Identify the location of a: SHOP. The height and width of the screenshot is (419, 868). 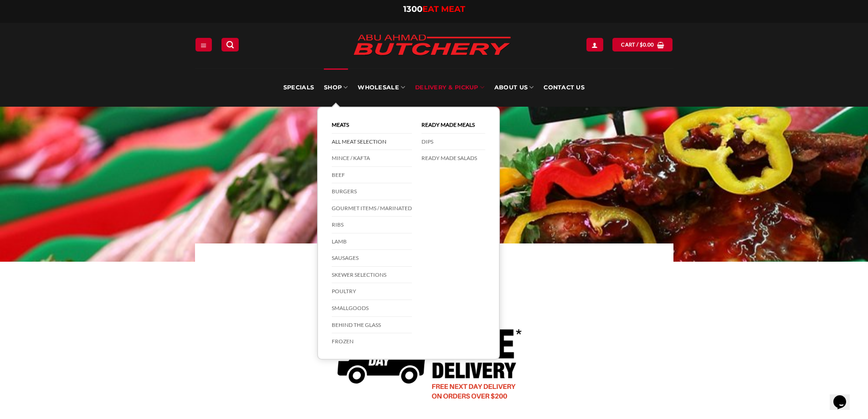
(336, 88).